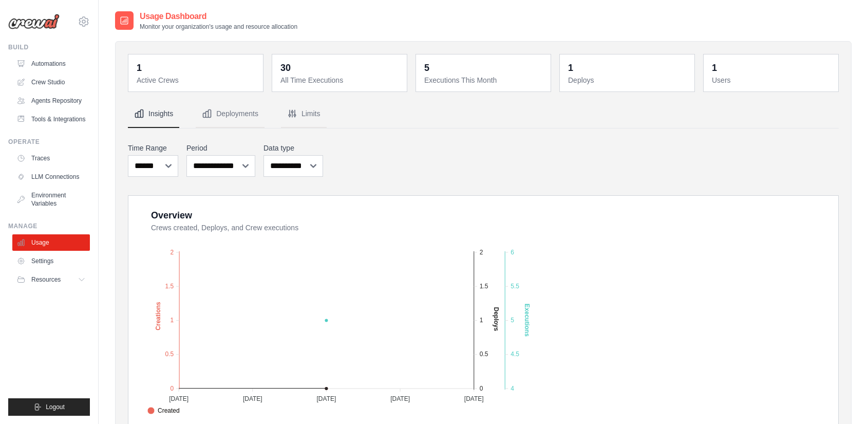  I want to click on tspan: 5.5, so click(515, 286).